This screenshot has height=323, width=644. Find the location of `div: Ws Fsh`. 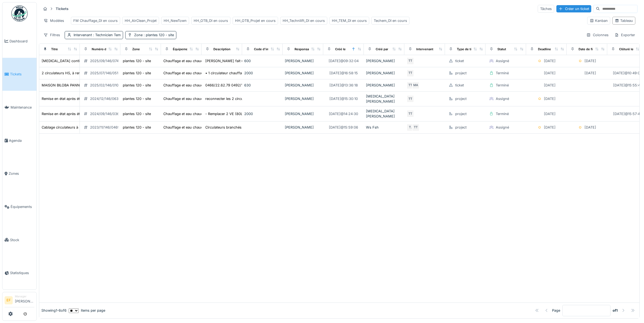

div: Ws Fsh is located at coordinates (384, 127).